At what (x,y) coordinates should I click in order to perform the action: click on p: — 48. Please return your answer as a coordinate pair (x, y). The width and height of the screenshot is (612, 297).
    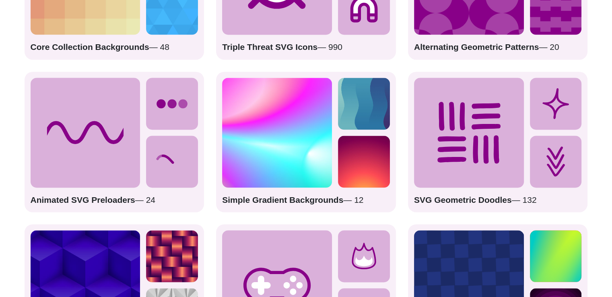
    Looking at the image, I should click on (114, 47).